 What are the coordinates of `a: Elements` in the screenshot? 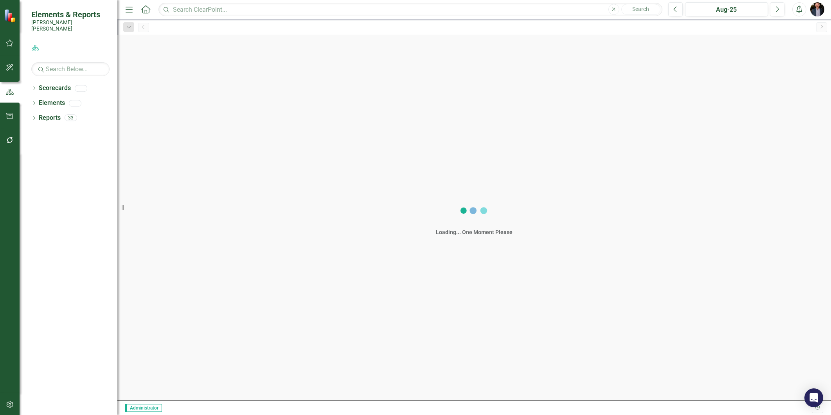 It's located at (52, 103).